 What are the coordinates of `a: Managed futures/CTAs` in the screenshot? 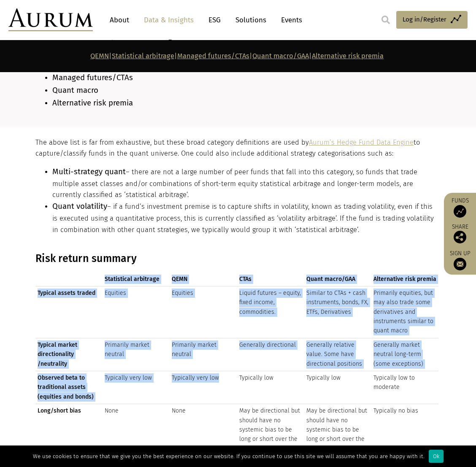 It's located at (213, 56).